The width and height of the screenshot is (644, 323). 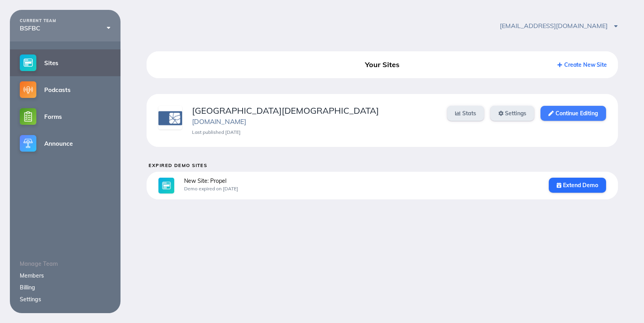 What do you see at coordinates (28, 117) in the screenshot?
I see `img: forms-small@2x.png` at bounding box center [28, 117].